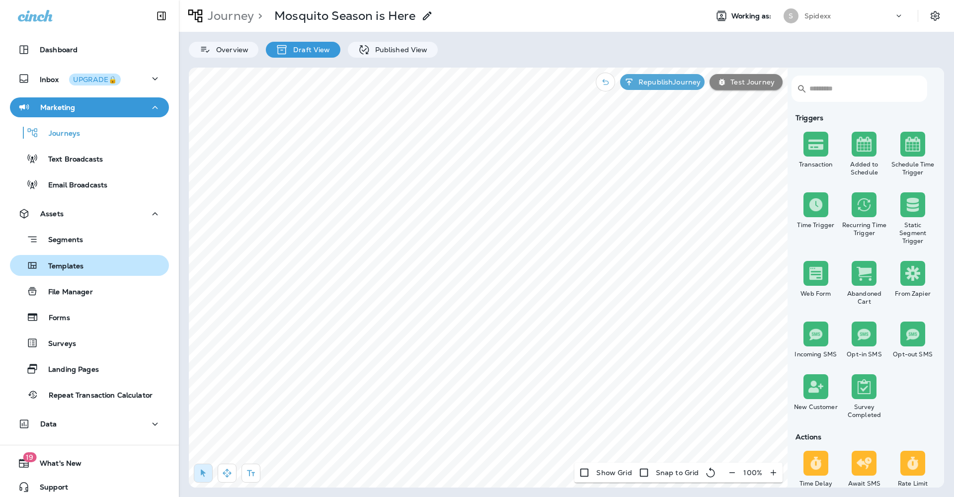 Image resolution: width=954 pixels, height=497 pixels. I want to click on p: Templates, so click(61, 266).